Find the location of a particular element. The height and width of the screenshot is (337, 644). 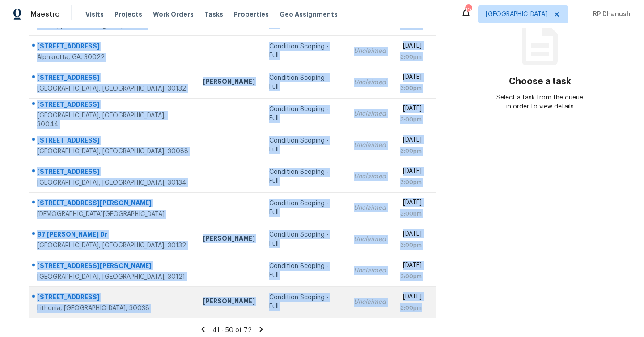

span: Geo Assignments is located at coordinates (308, 15).